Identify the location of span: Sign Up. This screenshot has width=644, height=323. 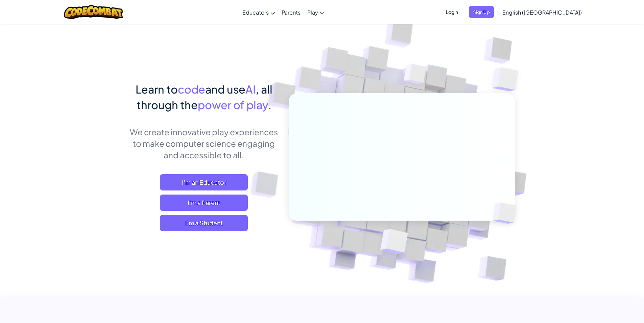
(482, 12).